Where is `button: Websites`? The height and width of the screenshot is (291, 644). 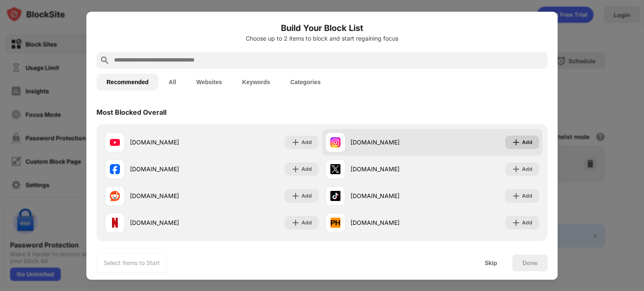 button: Websites is located at coordinates (209, 82).